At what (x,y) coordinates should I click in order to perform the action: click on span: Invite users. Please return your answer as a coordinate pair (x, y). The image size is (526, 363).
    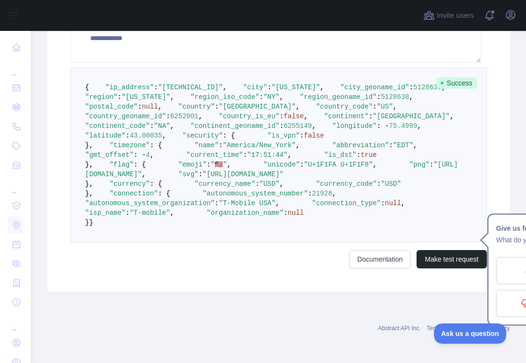
    Looking at the image, I should click on (456, 15).